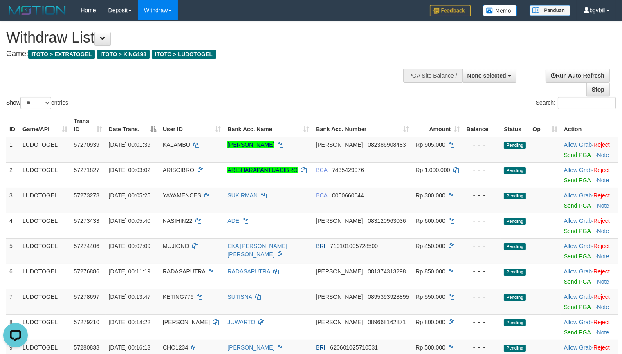 This screenshot has height=354, width=622. Describe the element at coordinates (87, 322) in the screenshot. I see `span: 57279210` at that location.